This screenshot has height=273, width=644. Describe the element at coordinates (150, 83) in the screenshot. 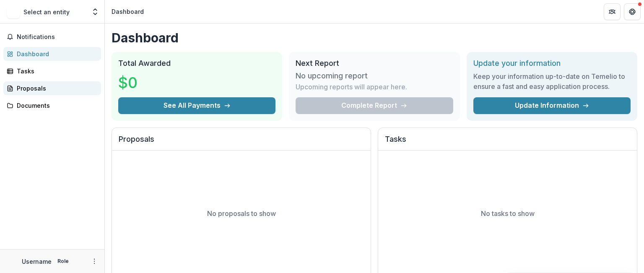

I see `h3: $0` at that location.